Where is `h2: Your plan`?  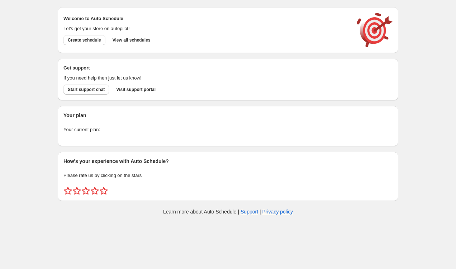
h2: Your plan is located at coordinates (228, 115).